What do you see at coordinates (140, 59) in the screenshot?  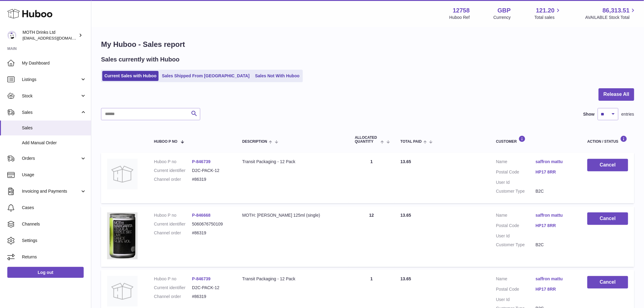 I see `h2: Sales currently with Huboo` at bounding box center [140, 59].